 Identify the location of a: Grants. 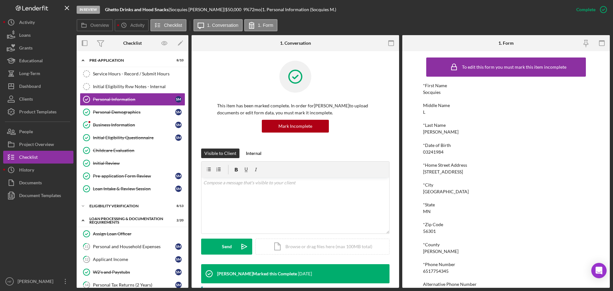
(38, 48).